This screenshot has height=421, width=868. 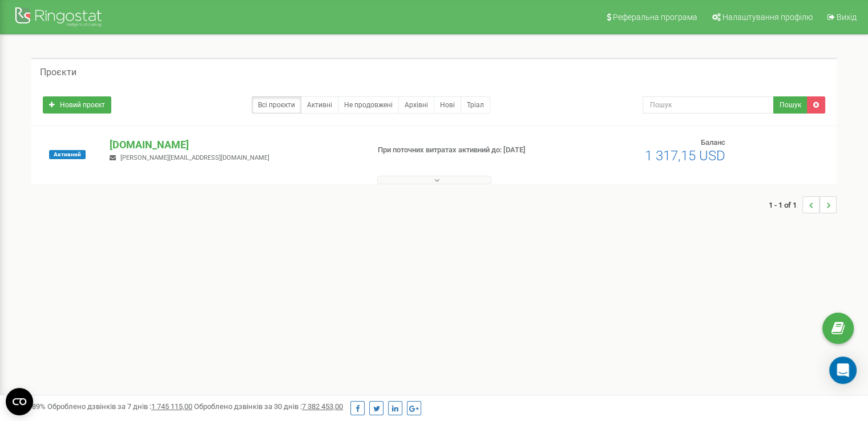 What do you see at coordinates (77, 105) in the screenshot?
I see `a: Новий проєкт` at bounding box center [77, 105].